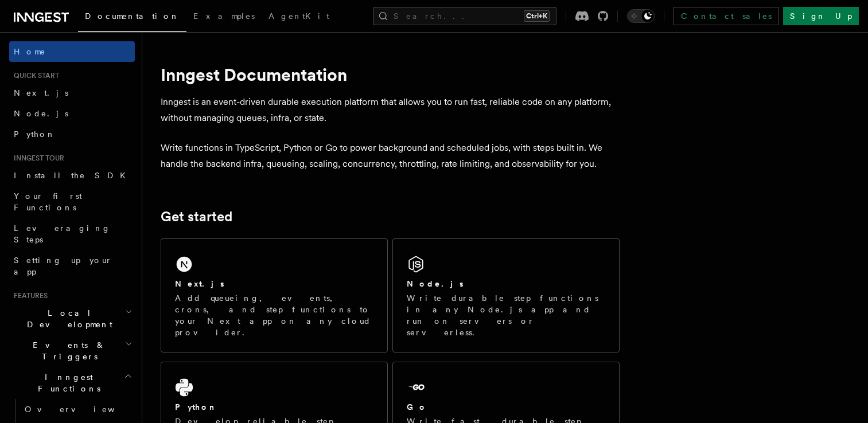  What do you see at coordinates (132, 16) in the screenshot?
I see `span: Documentation` at bounding box center [132, 16].